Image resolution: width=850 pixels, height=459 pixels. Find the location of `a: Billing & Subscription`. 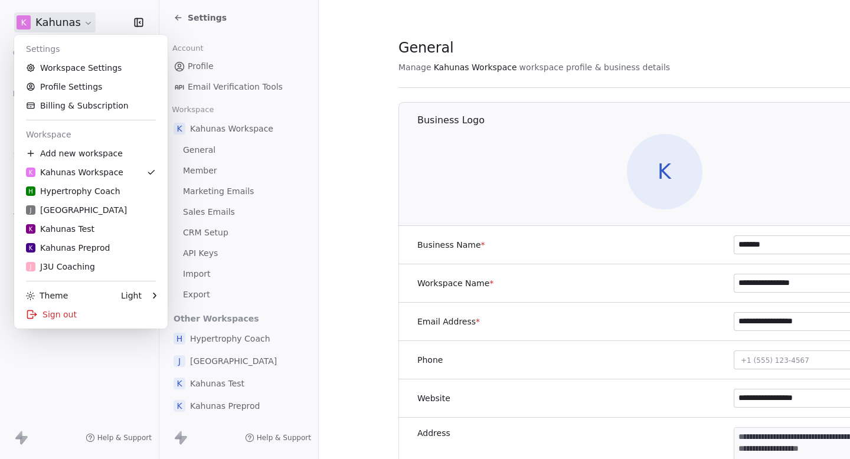

a: Billing & Subscription is located at coordinates (91, 106).